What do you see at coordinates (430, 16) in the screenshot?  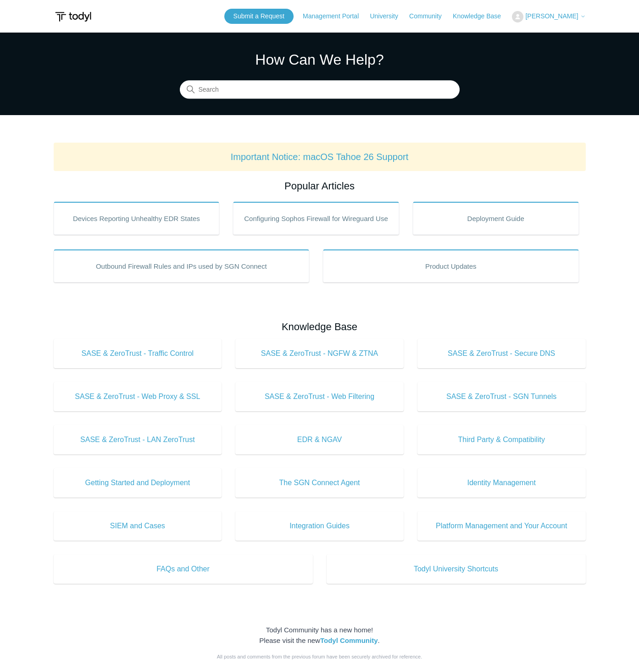 I see `a: Community` at bounding box center [430, 16].